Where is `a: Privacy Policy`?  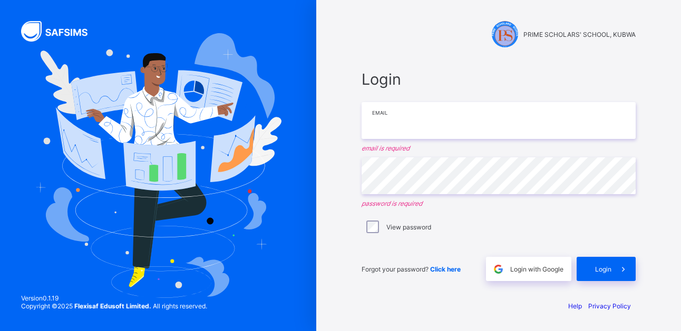 a: Privacy Policy is located at coordinates (609, 306).